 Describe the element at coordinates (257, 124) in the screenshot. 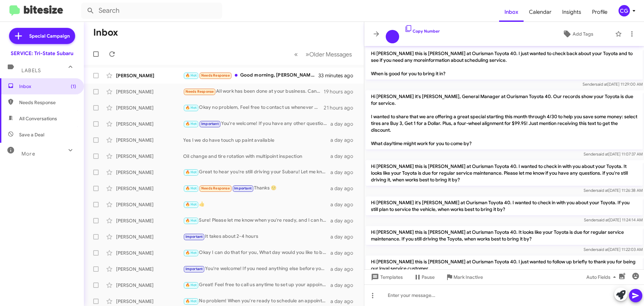

I see `div: You're welcome! If you have any other questions or need further assistance, feel free to ask. See...` at that location.